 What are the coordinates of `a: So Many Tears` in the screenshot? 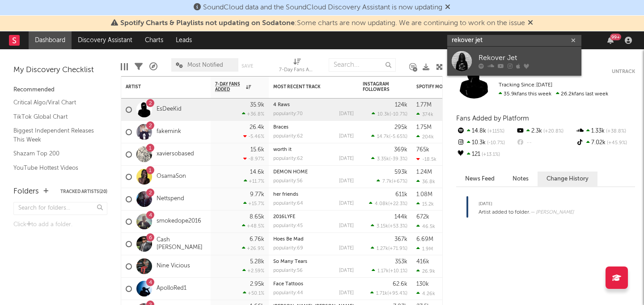 It's located at (291, 261).